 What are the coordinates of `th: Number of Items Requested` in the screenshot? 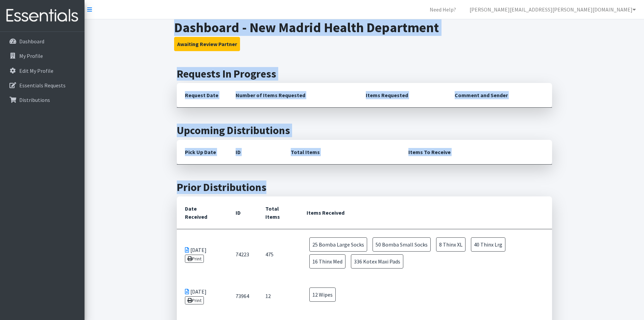 It's located at (293, 95).